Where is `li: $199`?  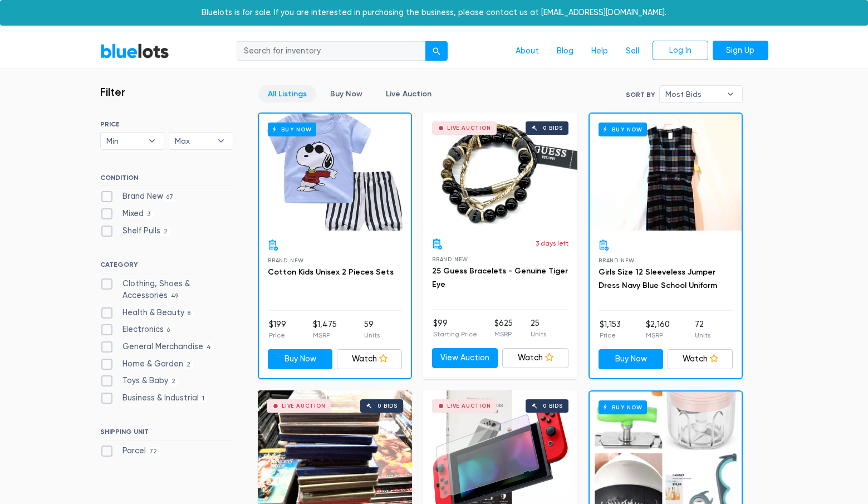 li: $199 is located at coordinates (277, 330).